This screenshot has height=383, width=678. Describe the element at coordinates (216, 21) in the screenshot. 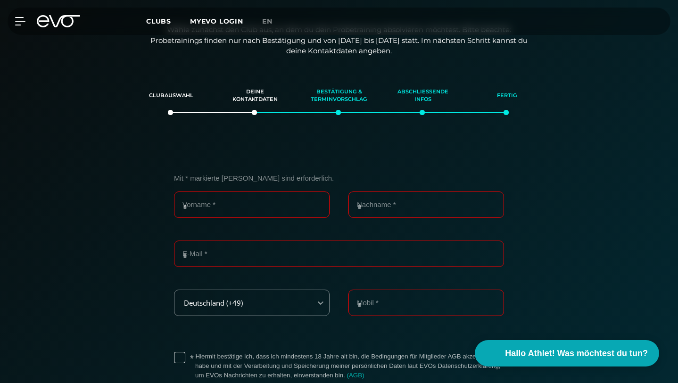

I see `a: MYEVO LOGIN` at that location.